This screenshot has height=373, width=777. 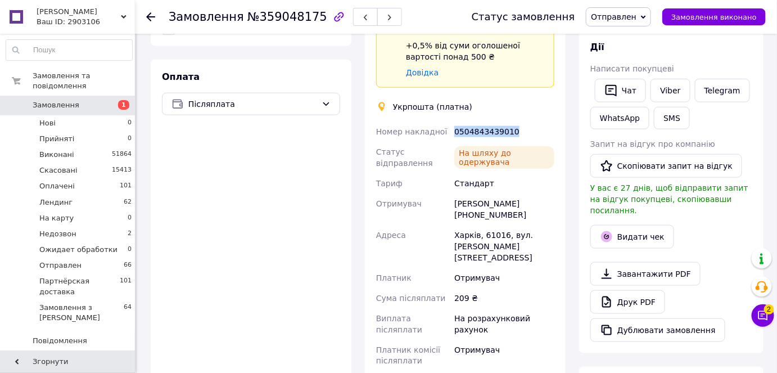 I want to click on span: Оплата, so click(x=180, y=76).